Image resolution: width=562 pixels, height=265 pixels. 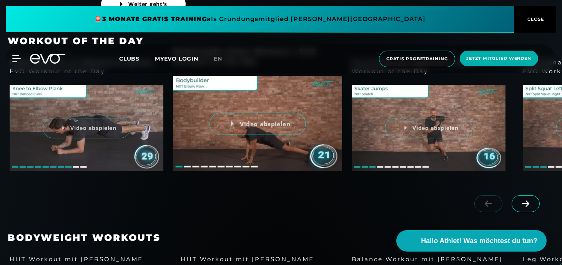 I want to click on a: MYEVO LOGIN, so click(x=176, y=59).